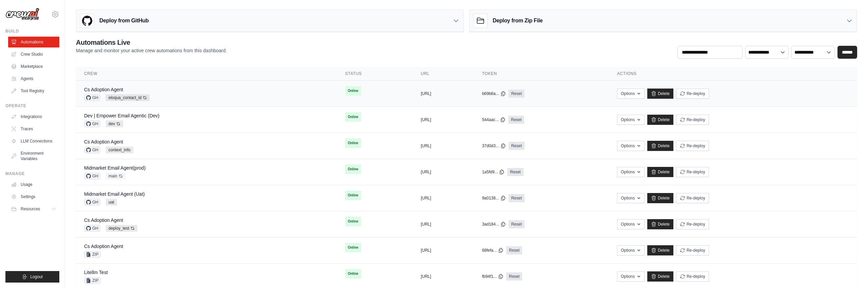  What do you see at coordinates (33, 67) in the screenshot?
I see `a: Marketplace` at bounding box center [33, 67].